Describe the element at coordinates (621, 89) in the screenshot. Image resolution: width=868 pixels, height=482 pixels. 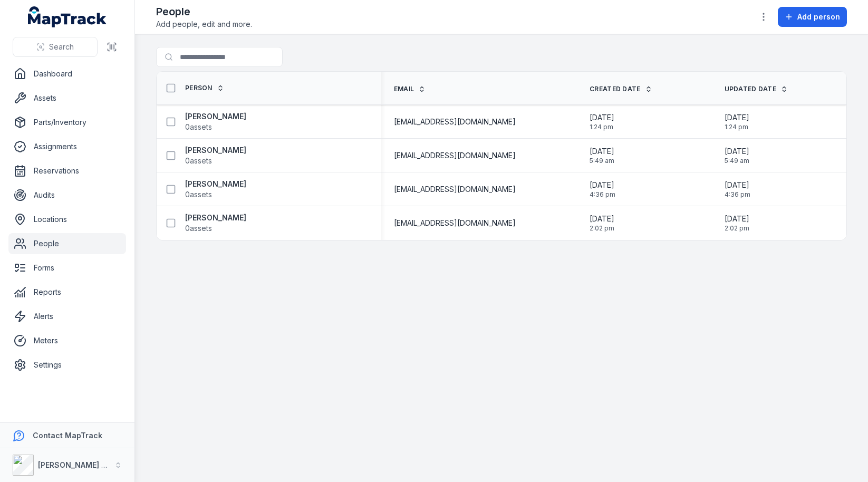
I see `a: Created Date` at that location.